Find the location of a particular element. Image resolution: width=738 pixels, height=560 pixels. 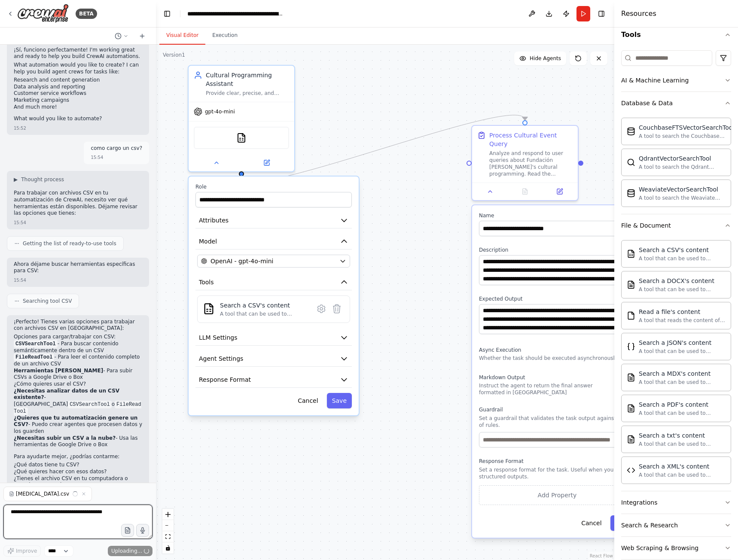

p: como cargo un csv? is located at coordinates (116, 149).